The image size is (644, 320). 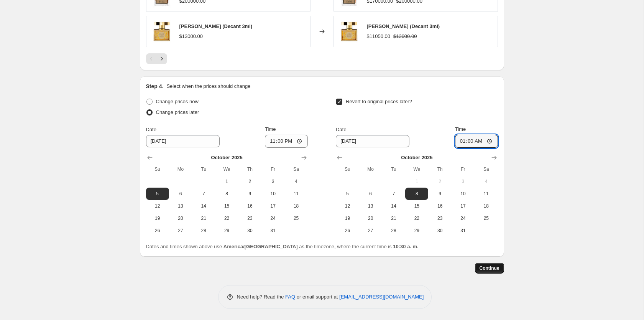 What do you see at coordinates (370, 169) in the screenshot?
I see `span: Mo` at bounding box center [370, 169].